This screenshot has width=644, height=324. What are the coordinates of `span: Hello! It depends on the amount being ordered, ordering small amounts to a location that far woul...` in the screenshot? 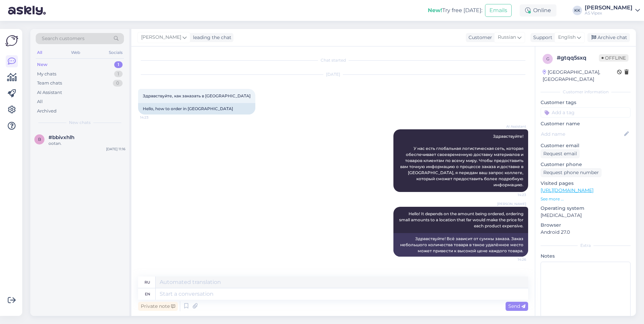 It's located at (462, 219).